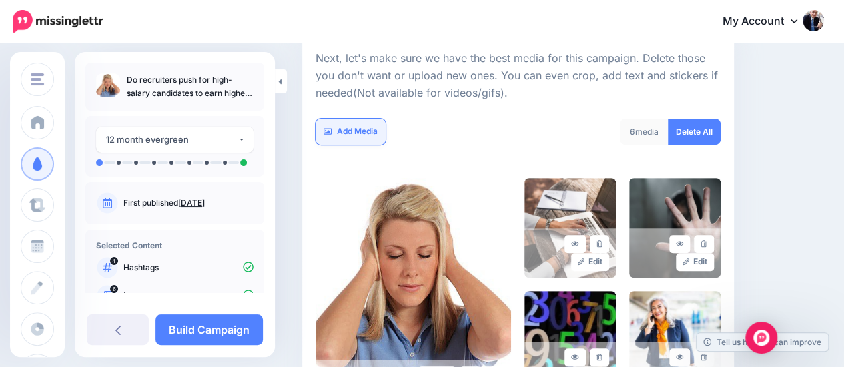 The width and height of the screenshot is (844, 367). I want to click on button: 12 month evergreen, so click(175, 139).